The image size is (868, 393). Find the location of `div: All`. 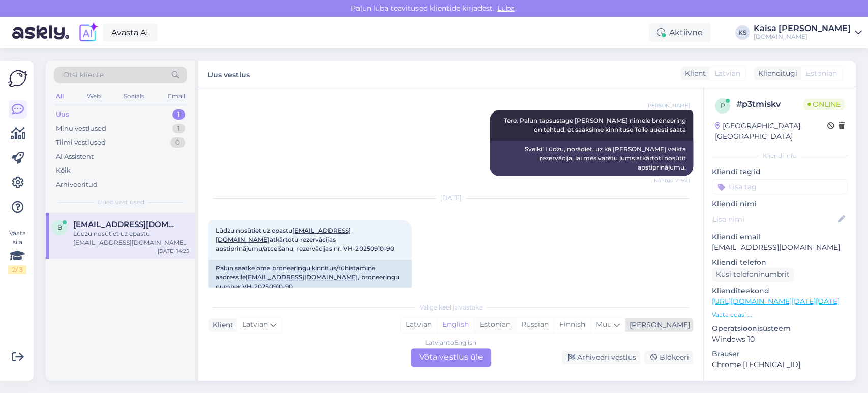

div: All is located at coordinates (59, 96).